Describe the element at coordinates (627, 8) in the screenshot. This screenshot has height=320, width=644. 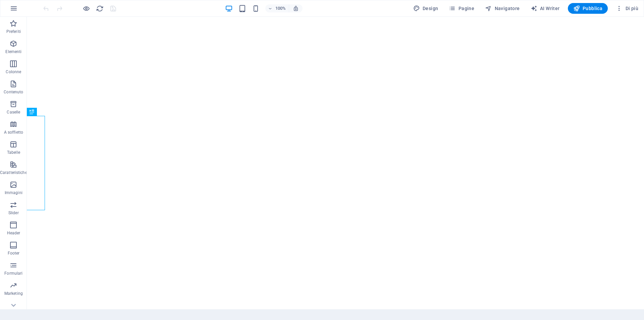
I see `span: Di più` at that location.